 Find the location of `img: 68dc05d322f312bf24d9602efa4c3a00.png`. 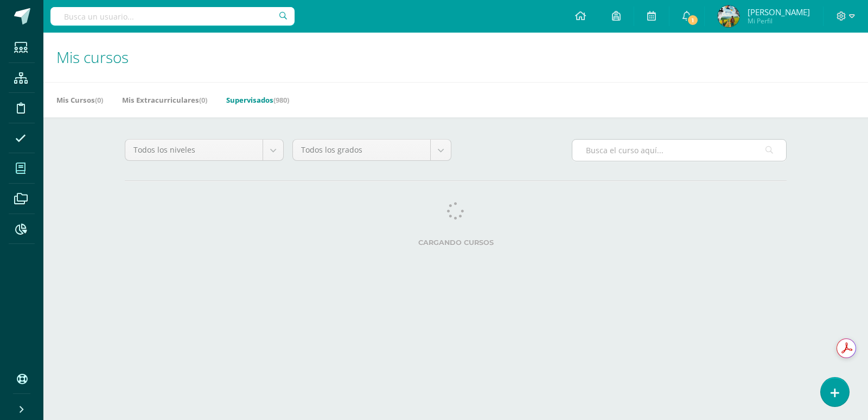

img: 68dc05d322f312bf24d9602efa4c3a00.png is located at coordinates (729, 16).